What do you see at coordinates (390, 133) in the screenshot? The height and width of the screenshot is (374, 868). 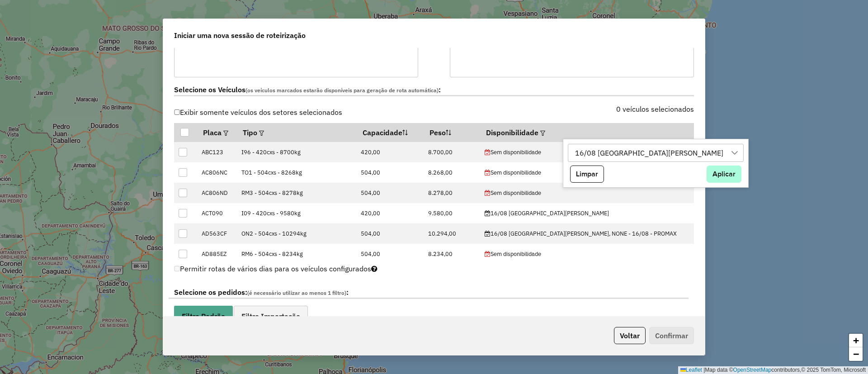 I see `th: Capacidade` at bounding box center [390, 133].